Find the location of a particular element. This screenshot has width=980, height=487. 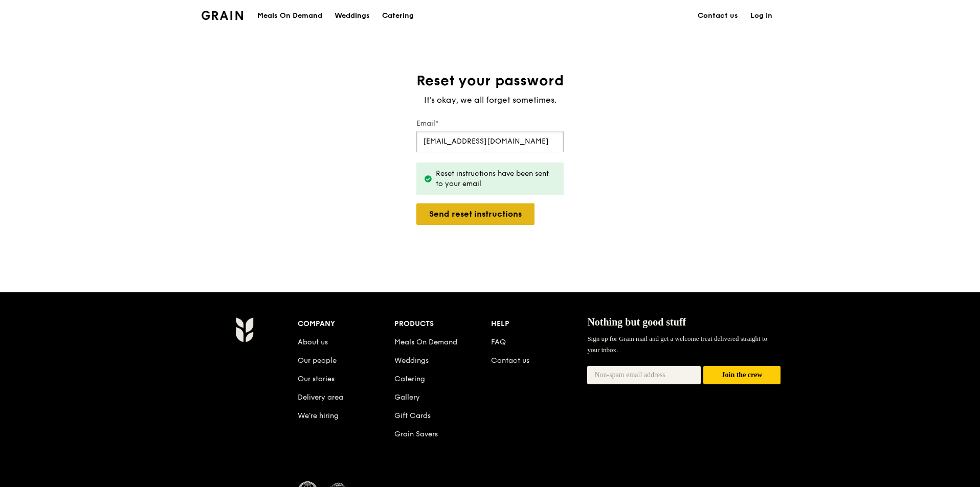

h1: Reset your password is located at coordinates (490, 81).